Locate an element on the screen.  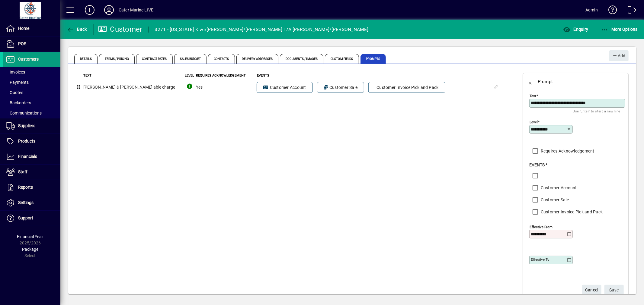
span: Backorders is located at coordinates (18, 103).